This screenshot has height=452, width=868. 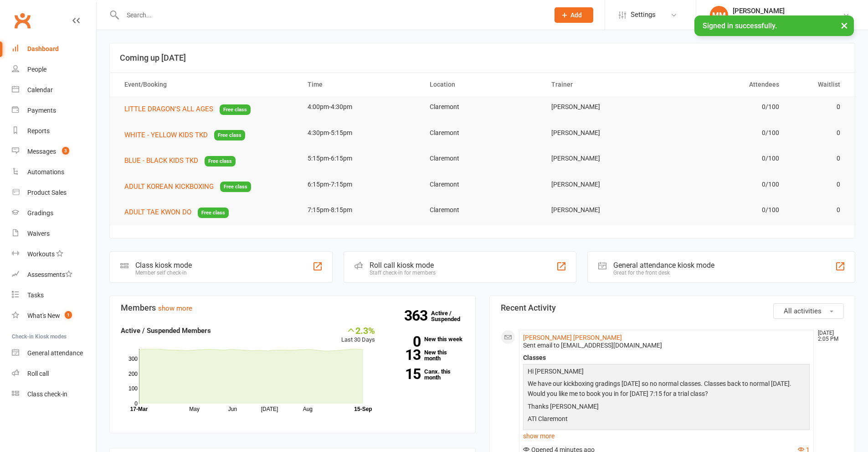 What do you see at coordinates (54, 69) in the screenshot?
I see `a: People` at bounding box center [54, 69].